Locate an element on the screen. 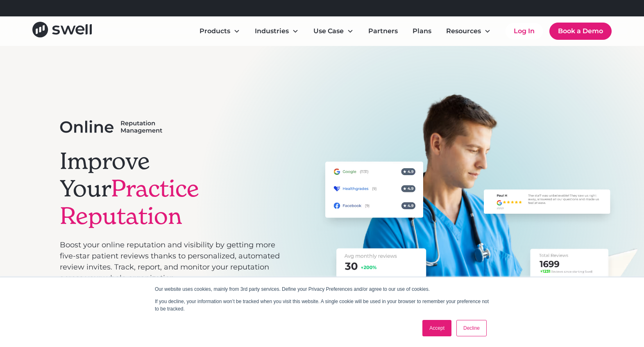  a: Partners is located at coordinates (383, 31).